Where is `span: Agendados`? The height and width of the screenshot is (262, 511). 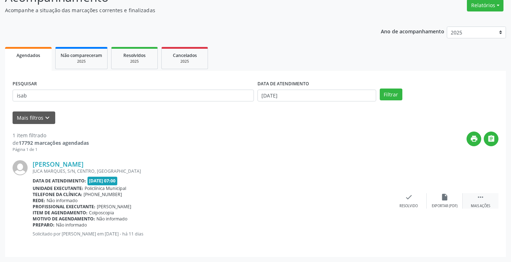 span: Agendados is located at coordinates (28, 55).